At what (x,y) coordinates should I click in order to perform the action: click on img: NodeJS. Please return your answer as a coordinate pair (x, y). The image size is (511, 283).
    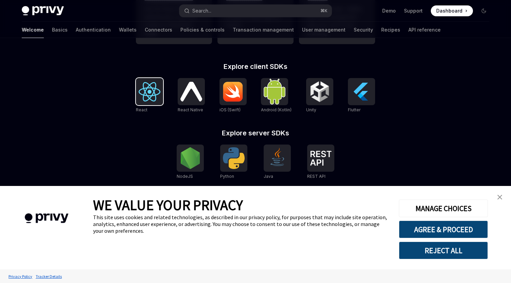
    Looking at the image, I should click on (190, 158).